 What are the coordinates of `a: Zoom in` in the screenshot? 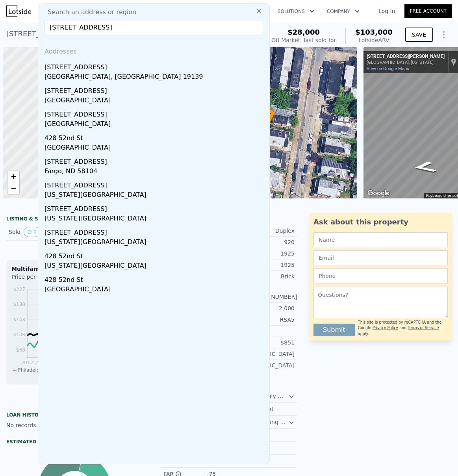 It's located at (13, 176).